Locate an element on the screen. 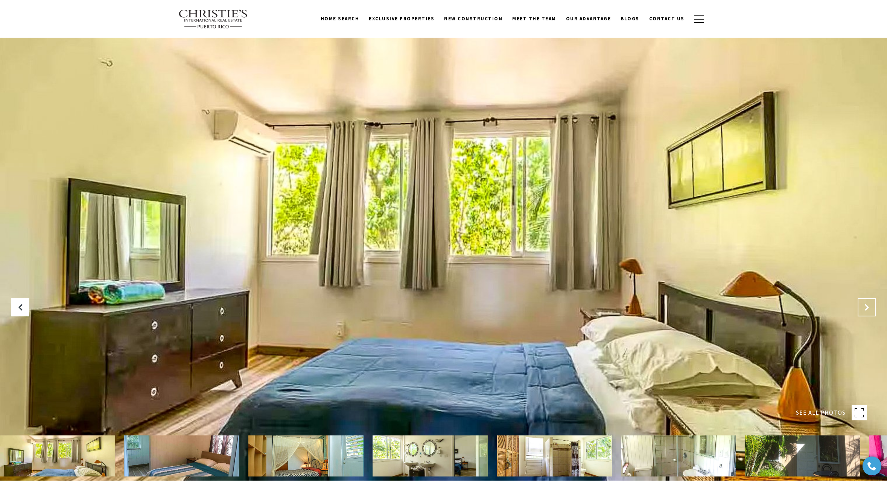 The width and height of the screenshot is (887, 481). span: New Construction is located at coordinates (473, 18).